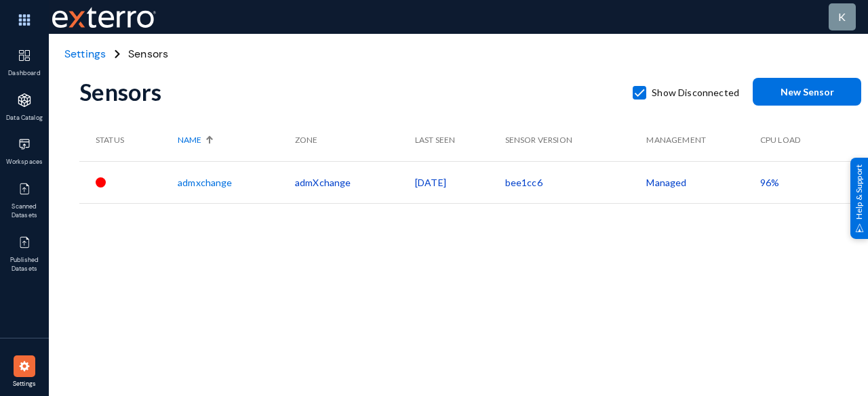  I want to click on th: Zone, so click(355, 140).